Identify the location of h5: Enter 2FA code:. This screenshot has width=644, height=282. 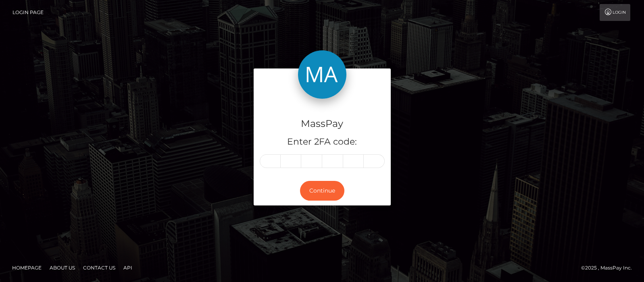
(322, 142).